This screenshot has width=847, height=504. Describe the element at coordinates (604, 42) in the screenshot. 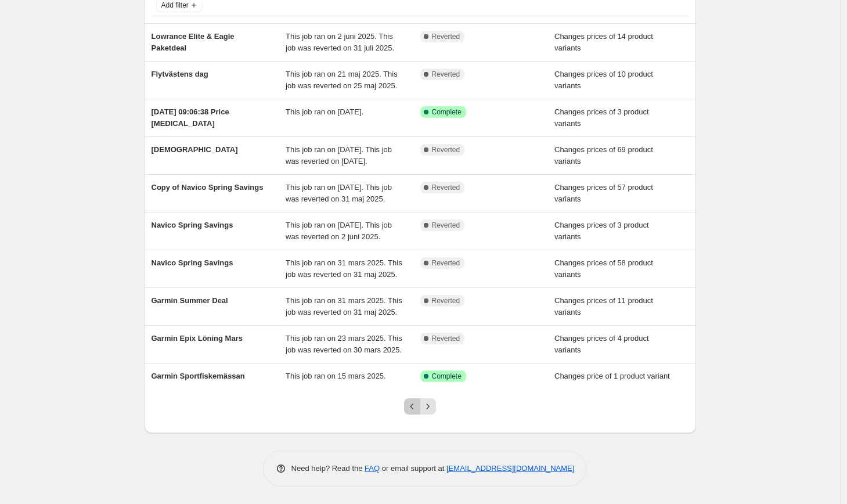

I see `span: Changes prices of 14 product variants` at that location.